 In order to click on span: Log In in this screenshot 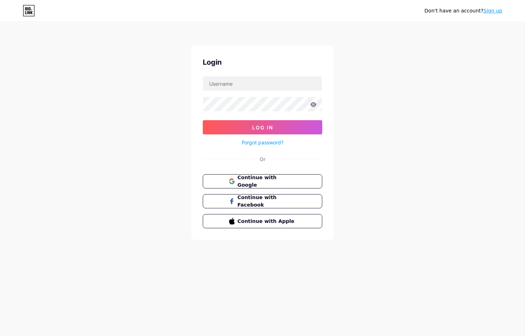, I will do `click(262, 127)`.